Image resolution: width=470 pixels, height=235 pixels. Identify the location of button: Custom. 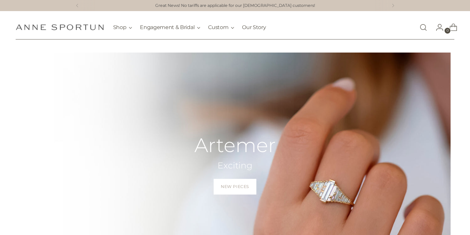
(221, 27).